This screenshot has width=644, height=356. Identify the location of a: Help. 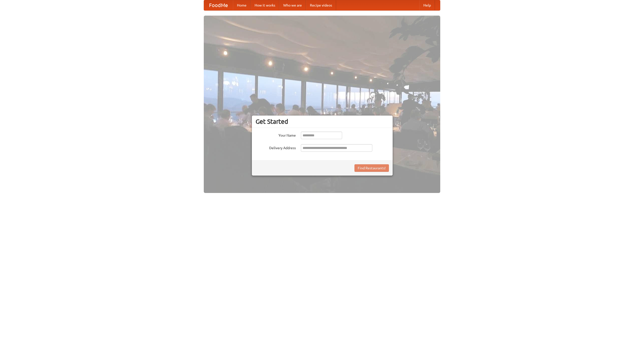
(427, 6).